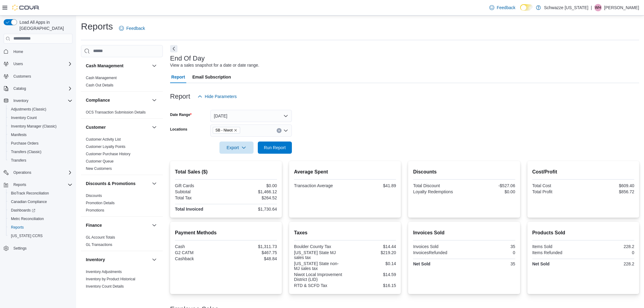  I want to click on span: Reports, so click(41, 185).